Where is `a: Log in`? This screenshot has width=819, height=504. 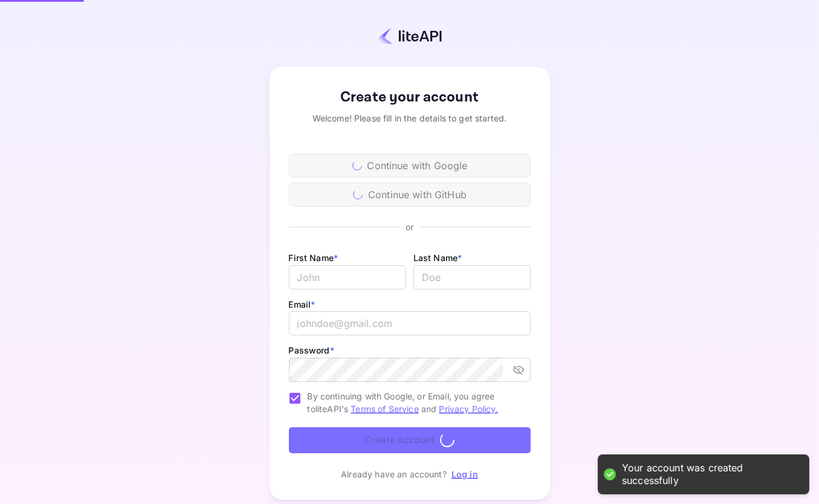 a: Log in is located at coordinates (465, 474).